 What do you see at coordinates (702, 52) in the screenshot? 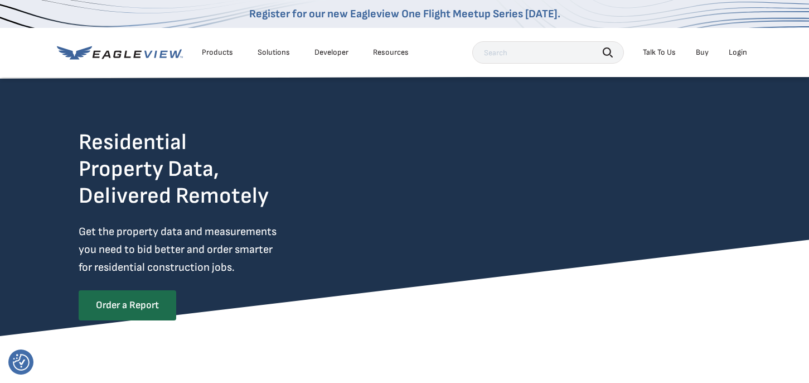
I see `a: Buy` at bounding box center [702, 52].